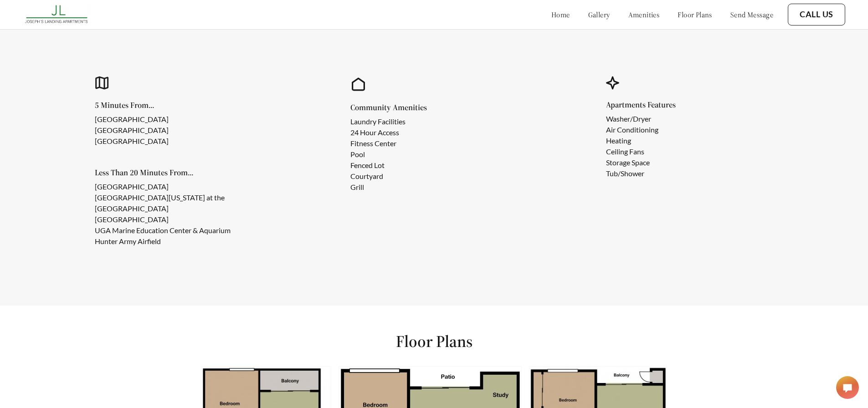 This screenshot has height=408, width=868. What do you see at coordinates (381, 187) in the screenshot?
I see `li: Grill` at bounding box center [381, 187].